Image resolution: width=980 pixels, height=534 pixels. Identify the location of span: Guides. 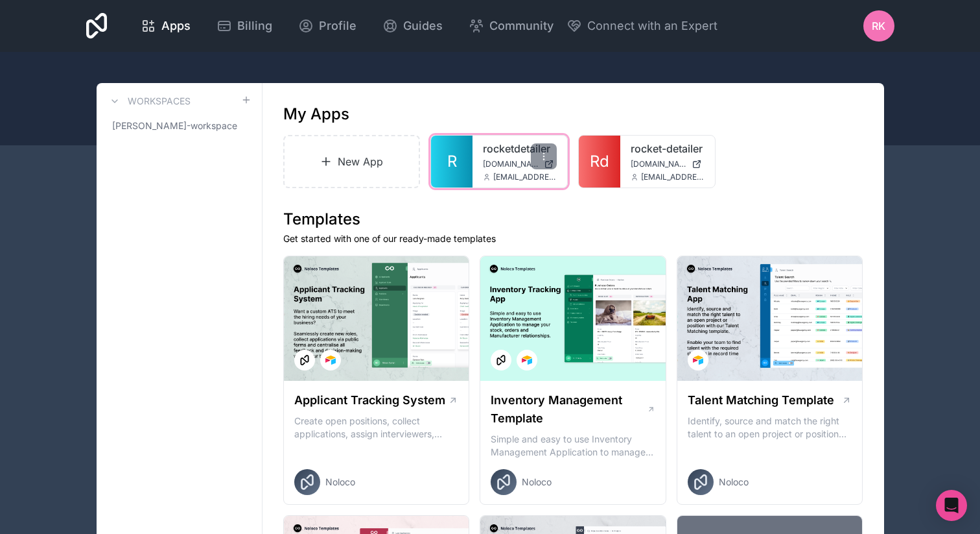
(422, 26).